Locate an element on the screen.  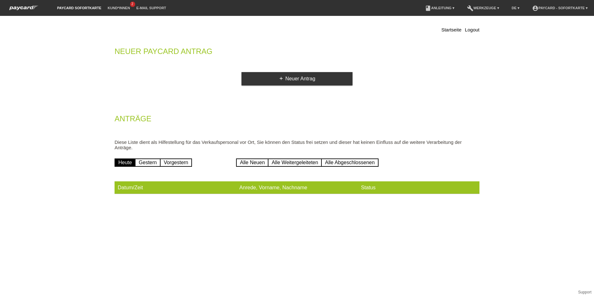
span: 2 is located at coordinates (133, 4).